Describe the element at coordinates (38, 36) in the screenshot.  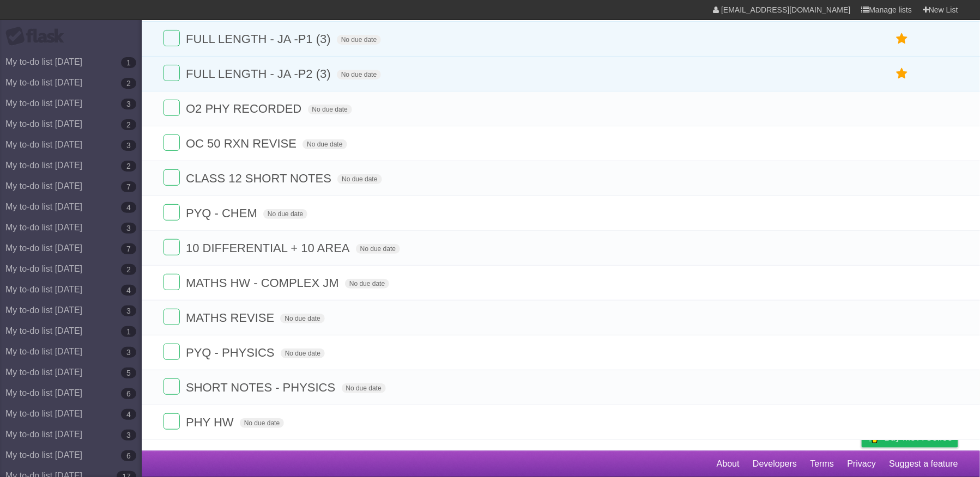
I see `div: Flask` at that location.